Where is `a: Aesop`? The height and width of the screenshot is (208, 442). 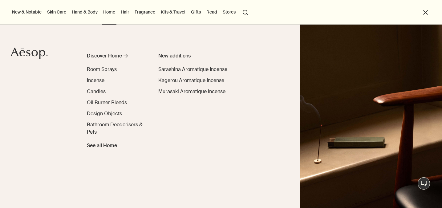 a: Aesop is located at coordinates (29, 54).